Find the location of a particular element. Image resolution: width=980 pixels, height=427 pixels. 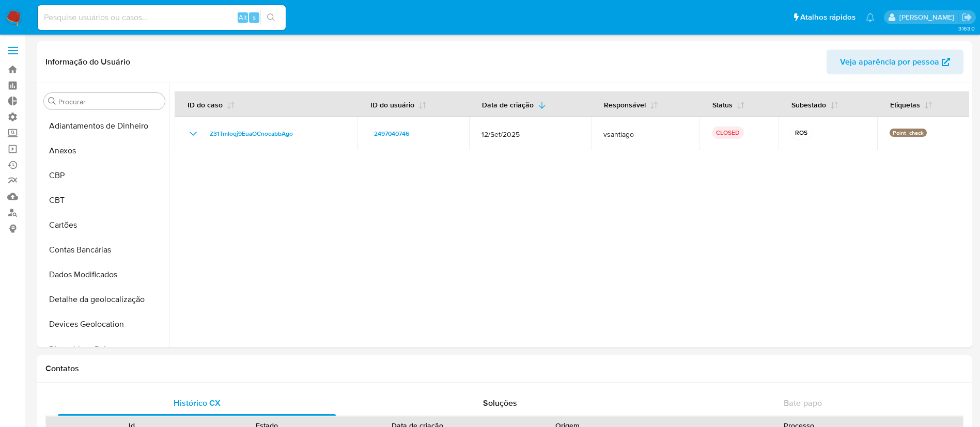

a: Sair is located at coordinates (967, 17).